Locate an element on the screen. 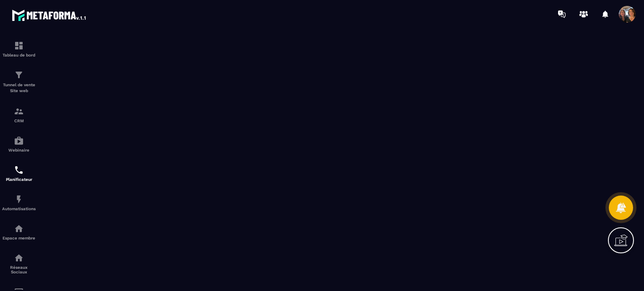  p: Réseaux Sociaux is located at coordinates (19, 270).